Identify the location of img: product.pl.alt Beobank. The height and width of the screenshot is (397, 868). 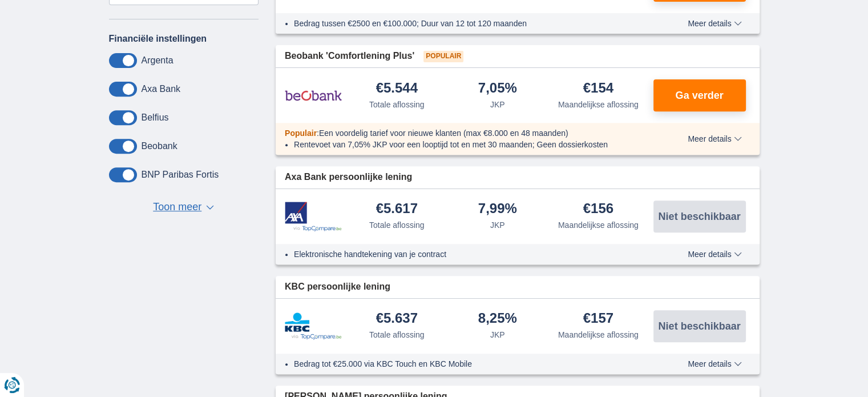
(314, 96).